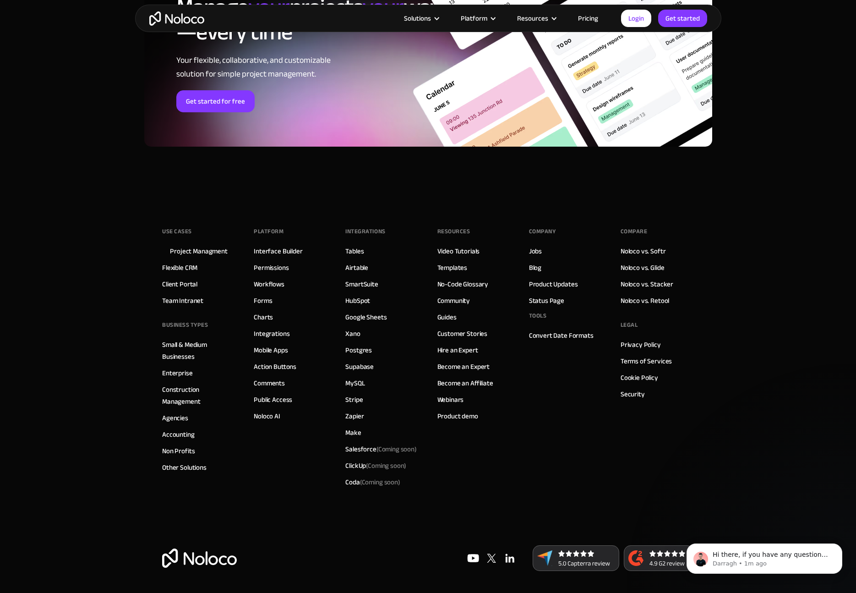  Describe the element at coordinates (92, 34) in the screenshot. I see `div: message notification from Darragh, 1m ago. Hi there, if you have any questions about our pricing,...` at that location.